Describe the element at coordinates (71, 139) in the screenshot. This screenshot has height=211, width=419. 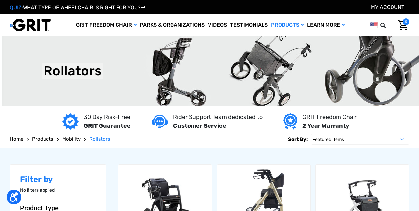
I see `span: Mobility` at that location.